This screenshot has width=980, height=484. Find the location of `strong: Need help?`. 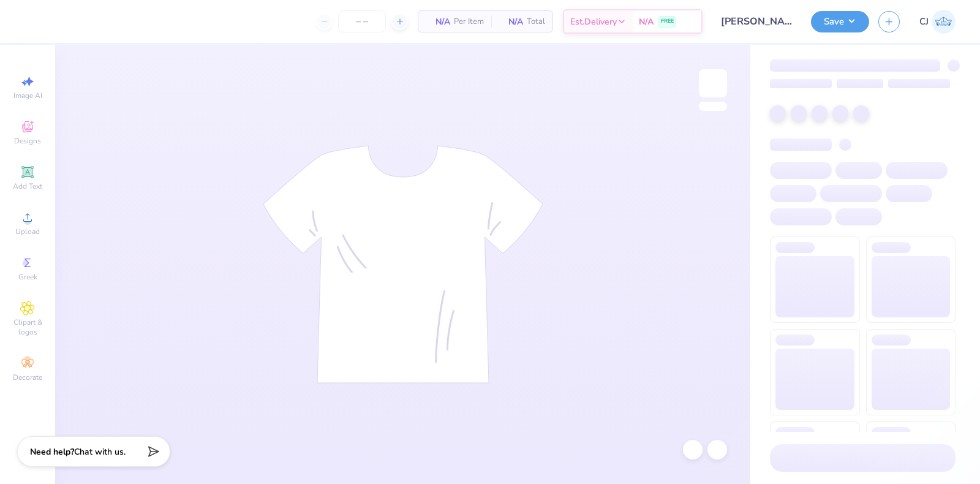

strong: Need help? is located at coordinates (52, 451).